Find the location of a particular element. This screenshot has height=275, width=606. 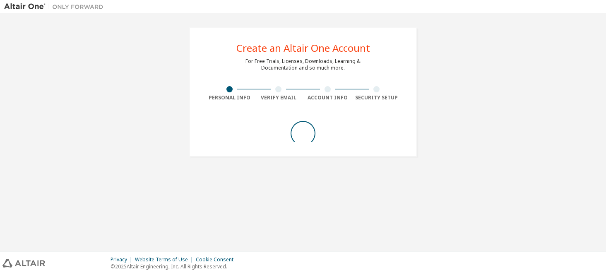

div: Personal Info is located at coordinates (229, 98).